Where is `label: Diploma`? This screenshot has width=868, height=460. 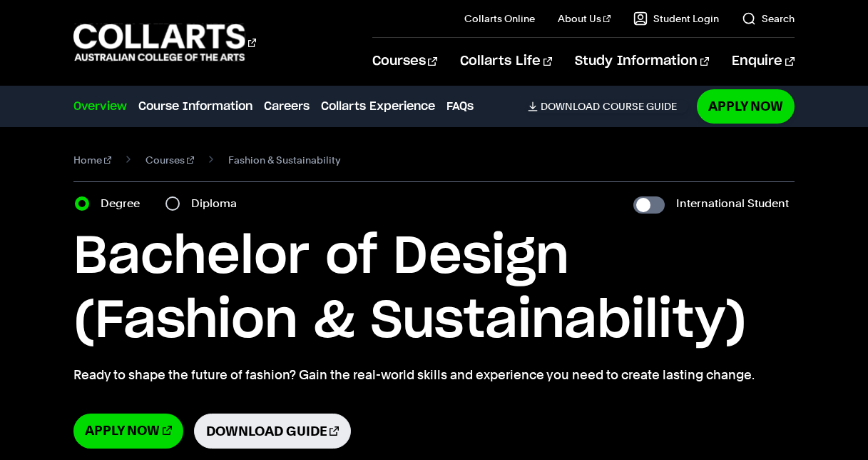
label: Diploma is located at coordinates (218, 204).